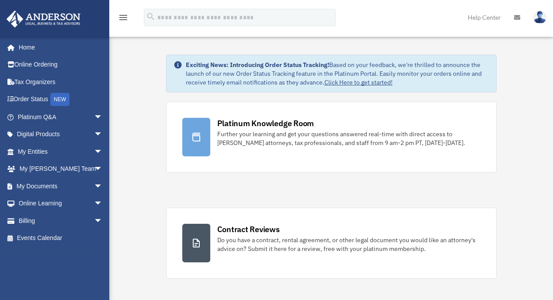 The height and width of the screenshot is (300, 553). Describe the element at coordinates (61, 186) in the screenshot. I see `a: My Documentsarrow_drop_down` at that location.